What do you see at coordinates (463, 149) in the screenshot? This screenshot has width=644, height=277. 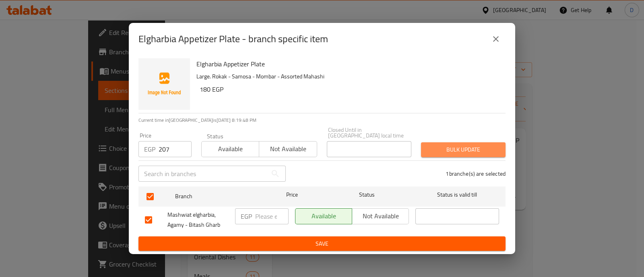 I see `button: Bulk update` at bounding box center [463, 149].